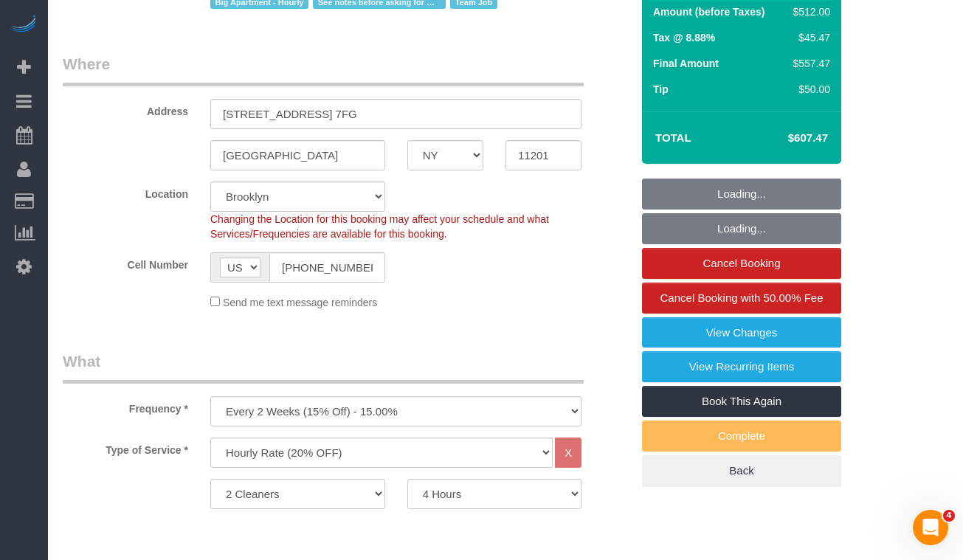 The height and width of the screenshot is (560, 963). I want to click on span: Send me text message reminders, so click(299, 302).